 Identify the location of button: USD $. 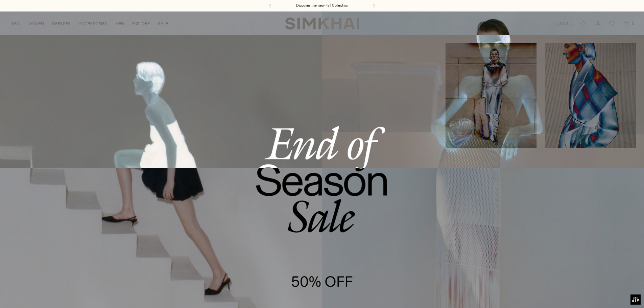
(566, 24).